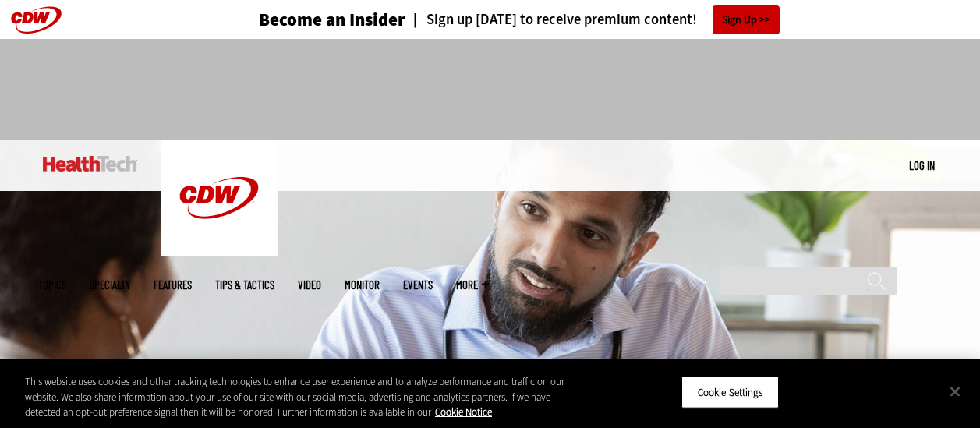 This screenshot has width=980, height=428. I want to click on a: Become an Insider, so click(303, 20).